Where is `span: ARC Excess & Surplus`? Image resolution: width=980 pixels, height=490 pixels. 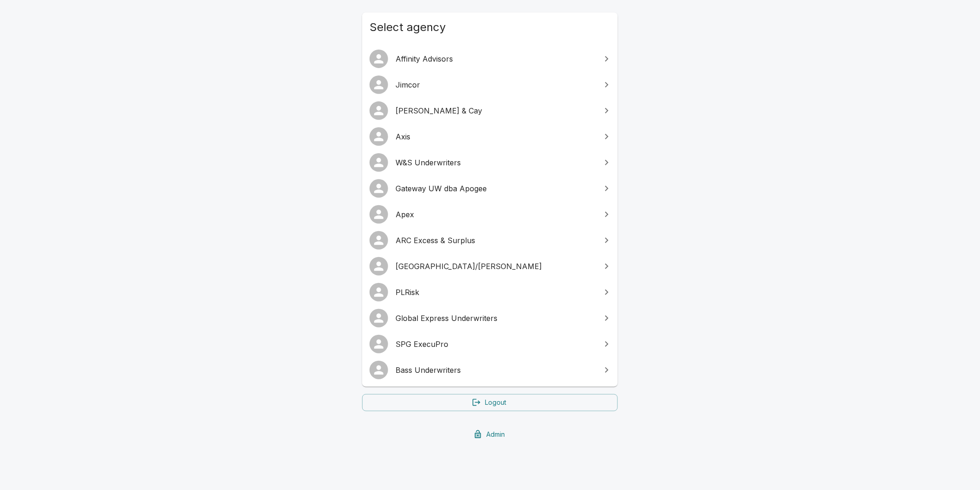 span: ARC Excess & Surplus is located at coordinates (495, 241).